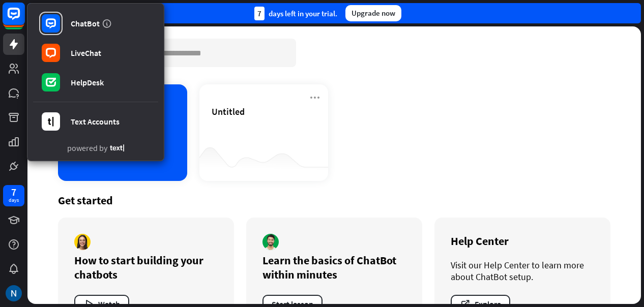  I want to click on div: Upgrade now, so click(373, 13).